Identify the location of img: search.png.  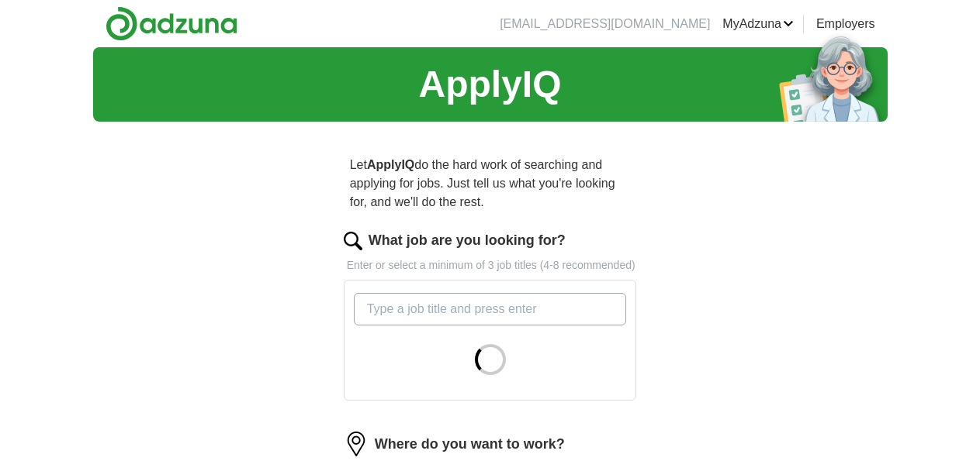
(353, 241).